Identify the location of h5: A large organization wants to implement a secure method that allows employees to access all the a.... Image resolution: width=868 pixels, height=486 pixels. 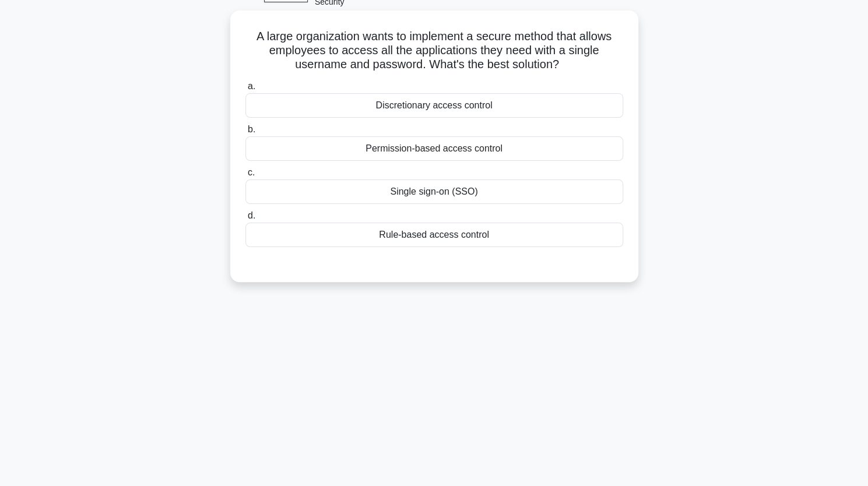
(434, 51).